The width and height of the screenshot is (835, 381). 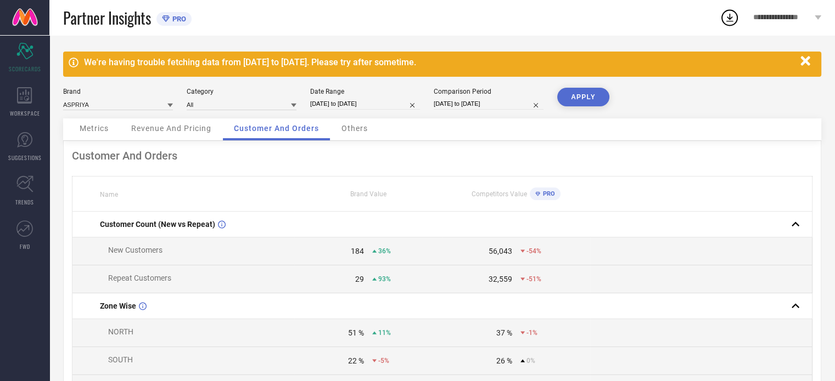 What do you see at coordinates (121, 332) in the screenshot?
I see `span: NORTH` at bounding box center [121, 332].